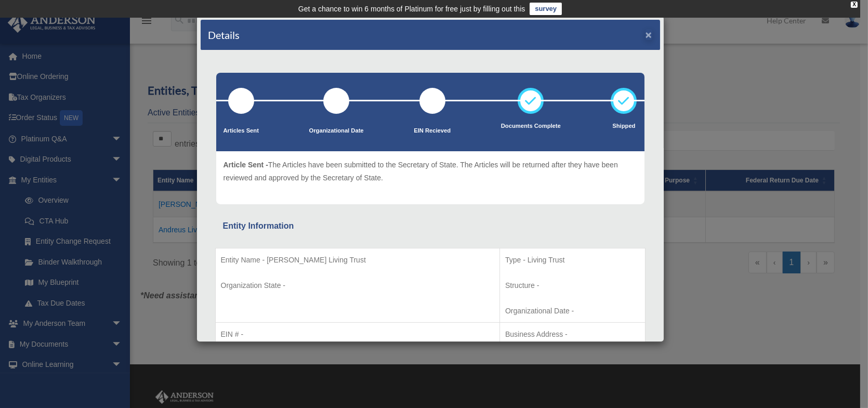  I want to click on p: Organizational Date, so click(337, 131).